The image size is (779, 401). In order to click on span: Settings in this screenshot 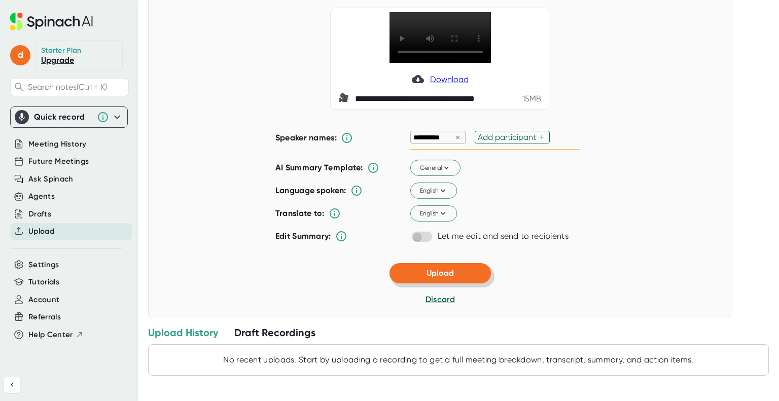, I will do `click(44, 265)`.